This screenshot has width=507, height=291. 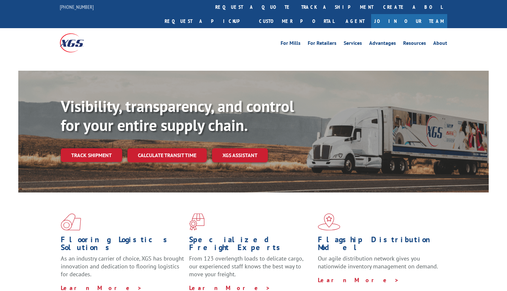 What do you see at coordinates (359, 280) in the screenshot?
I see `a: Learn More >` at bounding box center [359, 280].